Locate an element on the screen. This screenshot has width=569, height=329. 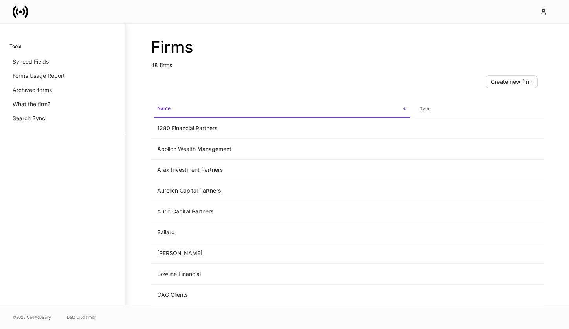
td: Apollon Wealth Management is located at coordinates (282, 149).